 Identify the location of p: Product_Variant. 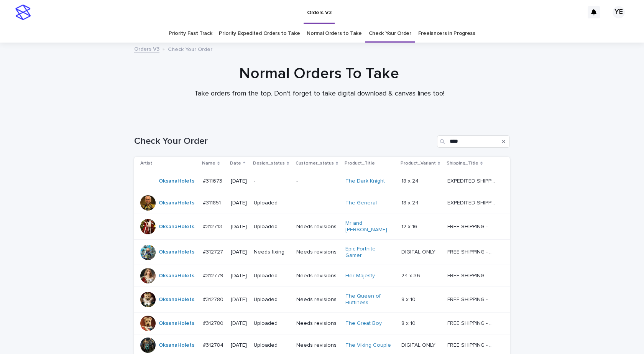
(418, 163).